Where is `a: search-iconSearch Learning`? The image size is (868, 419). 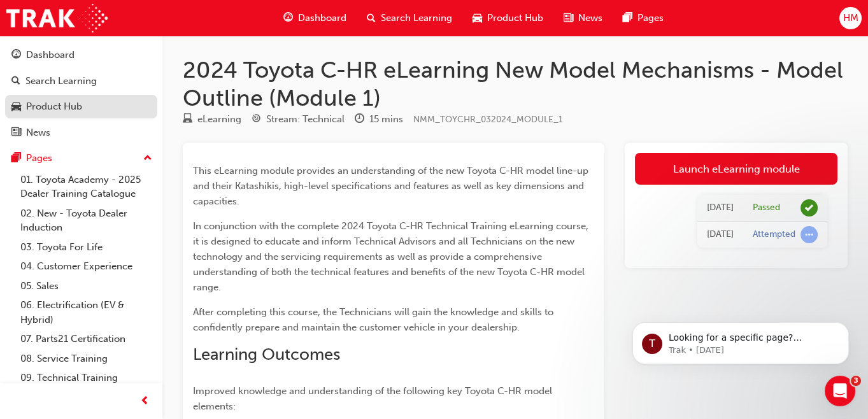
a: search-iconSearch Learning is located at coordinates (409, 18).